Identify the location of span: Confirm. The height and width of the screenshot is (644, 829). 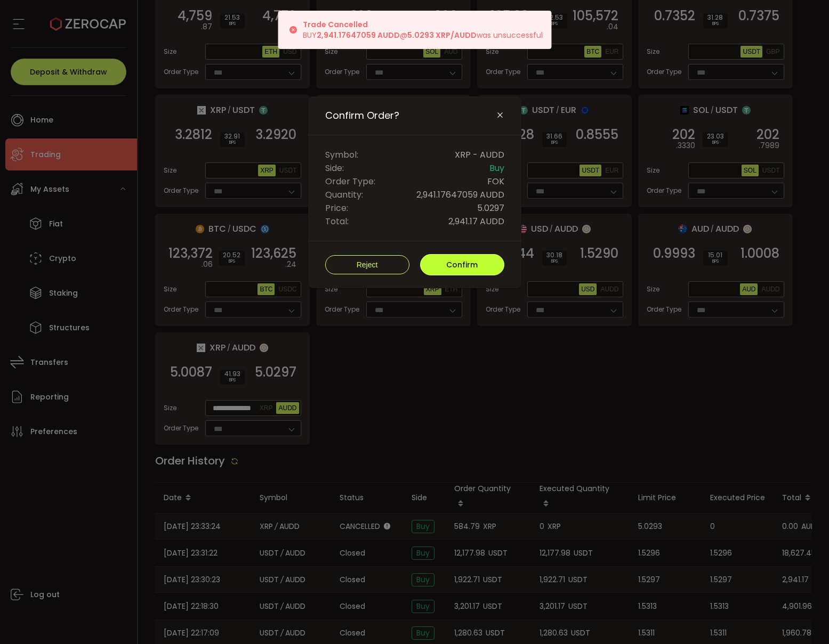
(462, 265).